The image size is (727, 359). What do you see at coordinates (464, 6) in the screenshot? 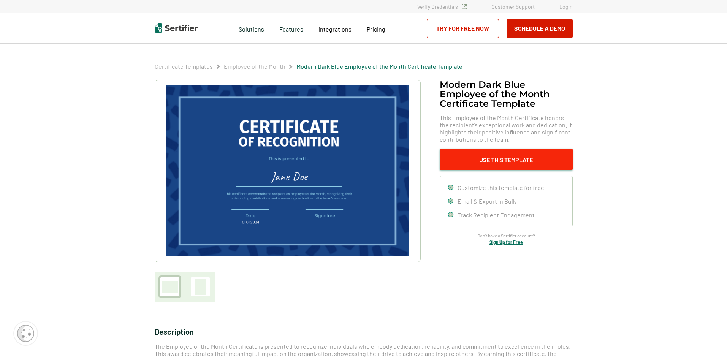
I see `img: Verified` at bounding box center [464, 6].